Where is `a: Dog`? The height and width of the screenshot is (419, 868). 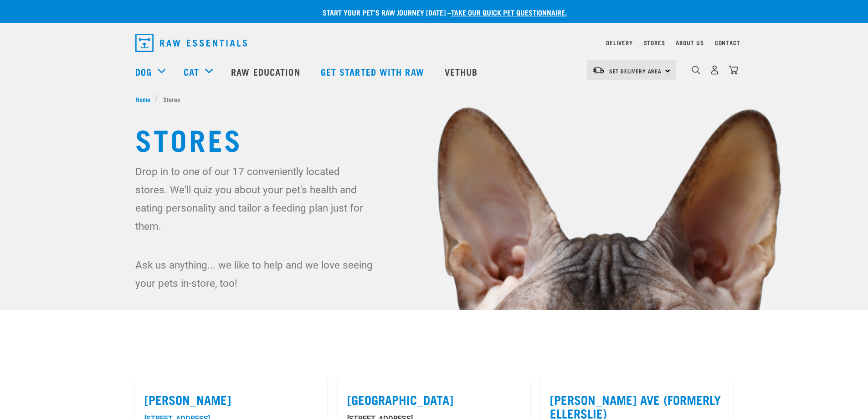 a: Dog is located at coordinates (143, 72).